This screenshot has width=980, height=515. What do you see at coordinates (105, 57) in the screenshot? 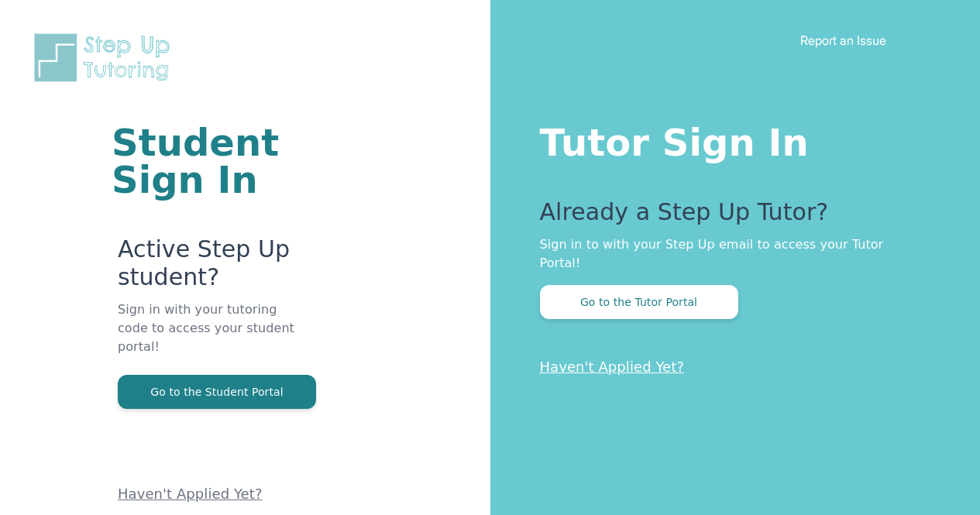
I see `img: Step Up Tutoring horizontal logo` at bounding box center [105, 57].